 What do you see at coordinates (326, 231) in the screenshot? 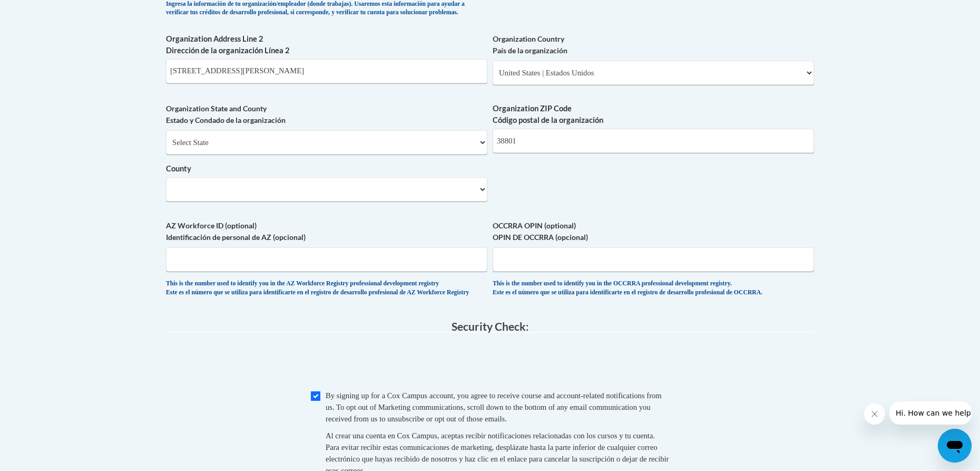
I see `label: AZ Workforce ID (optional) Identificación de personal de AZ (opcional)` at bounding box center [326, 231].